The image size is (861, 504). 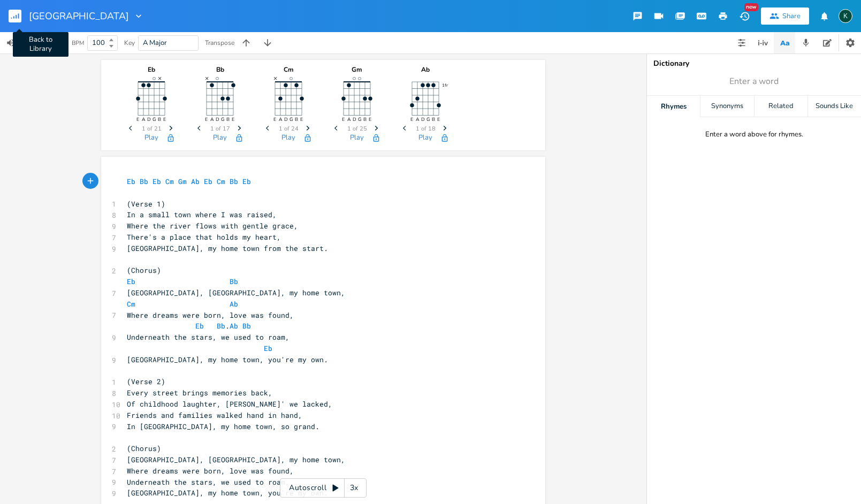 I want to click on text: 1fr, so click(x=445, y=85).